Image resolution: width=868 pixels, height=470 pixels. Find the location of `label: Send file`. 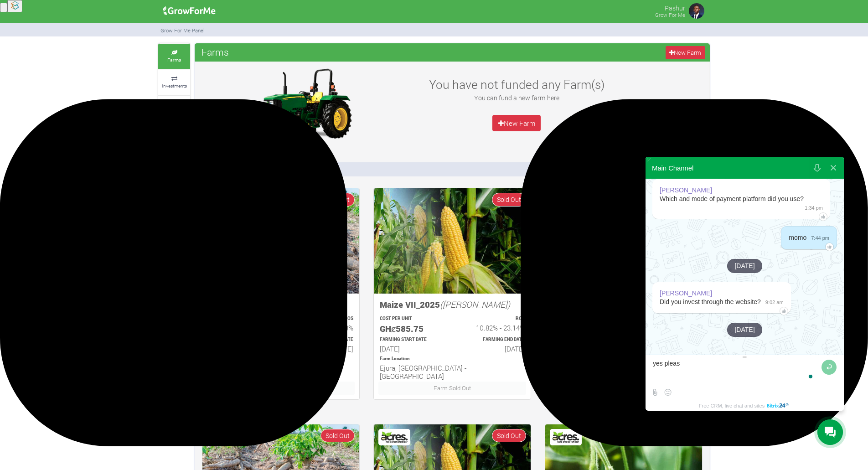

label: Send file is located at coordinates (655, 392).